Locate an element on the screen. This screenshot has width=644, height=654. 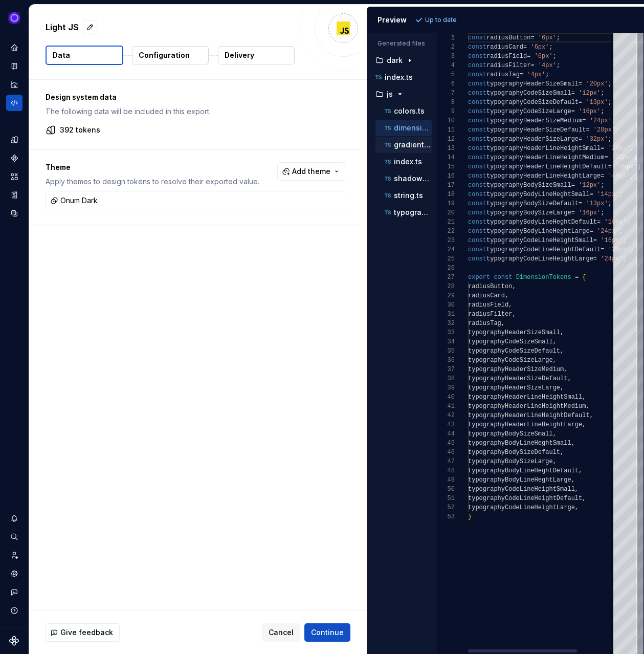
div: 19 is located at coordinates (446, 203).